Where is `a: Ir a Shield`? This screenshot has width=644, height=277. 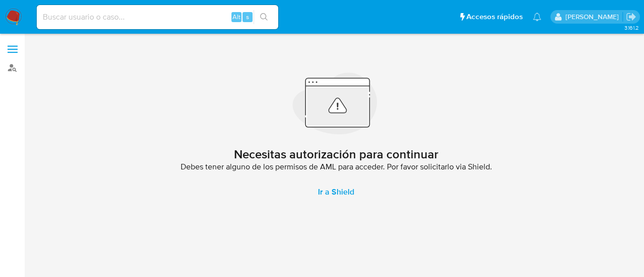
a: Ir a Shield is located at coordinates (336, 192).